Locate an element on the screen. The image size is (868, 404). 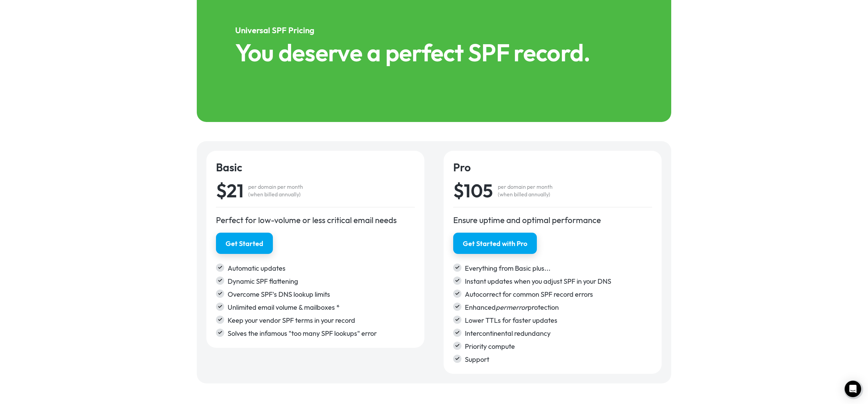
div: Lower TTLs for faster updates is located at coordinates (558, 321).